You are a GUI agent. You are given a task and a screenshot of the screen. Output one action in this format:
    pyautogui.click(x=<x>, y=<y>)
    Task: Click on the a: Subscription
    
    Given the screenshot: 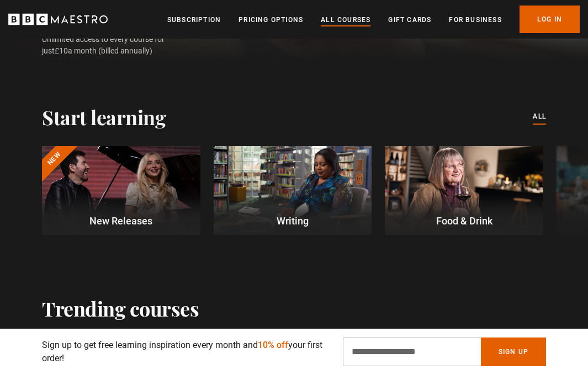 What is the action you would take?
    pyautogui.click(x=194, y=20)
    